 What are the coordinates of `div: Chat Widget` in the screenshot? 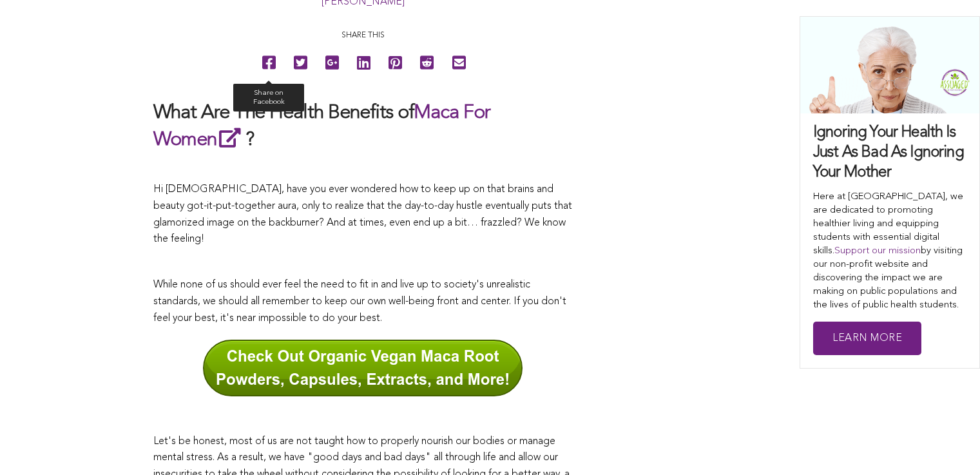 It's located at (948, 444).